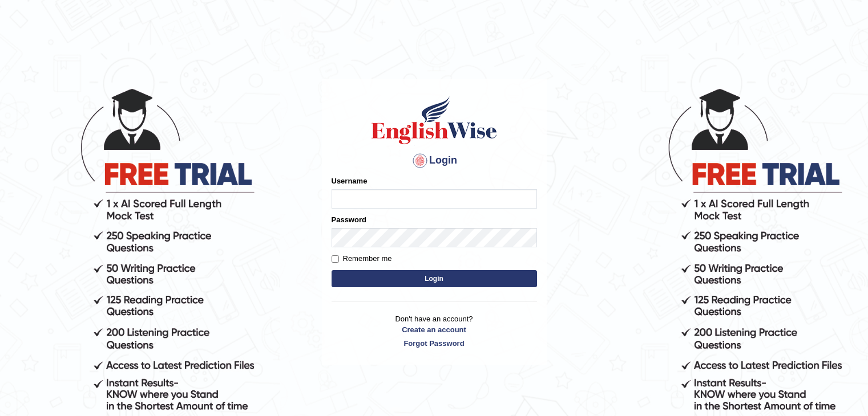 The width and height of the screenshot is (868, 416). I want to click on a: Create an account, so click(434, 329).